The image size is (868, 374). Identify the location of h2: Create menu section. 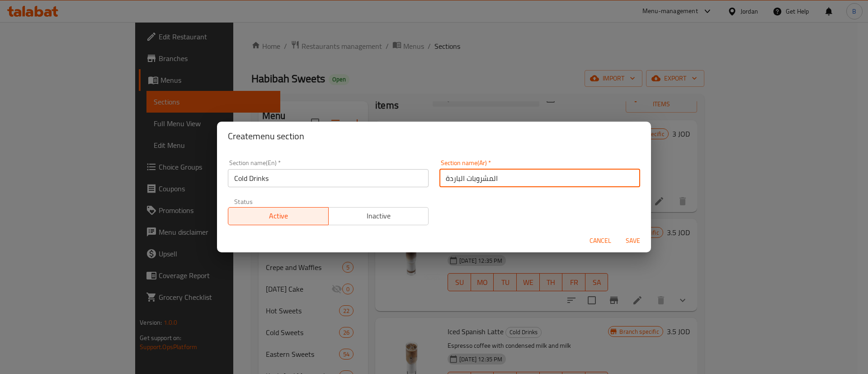
(434, 136).